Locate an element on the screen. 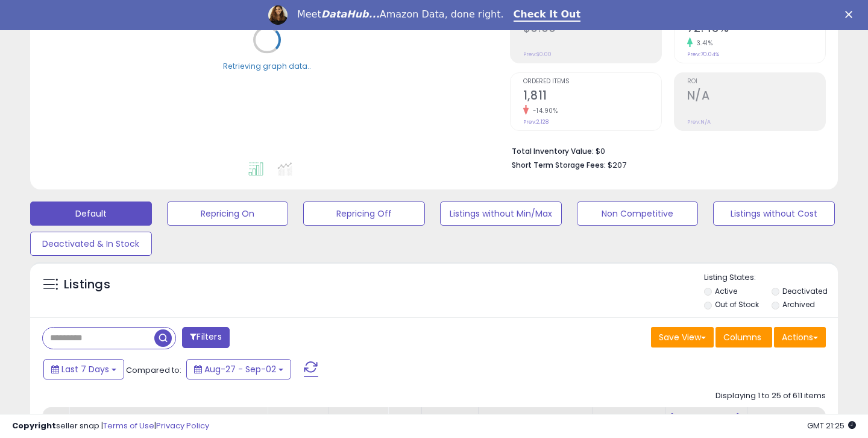 This screenshot has height=438, width=868. div: Title is located at coordinates (168, 418).